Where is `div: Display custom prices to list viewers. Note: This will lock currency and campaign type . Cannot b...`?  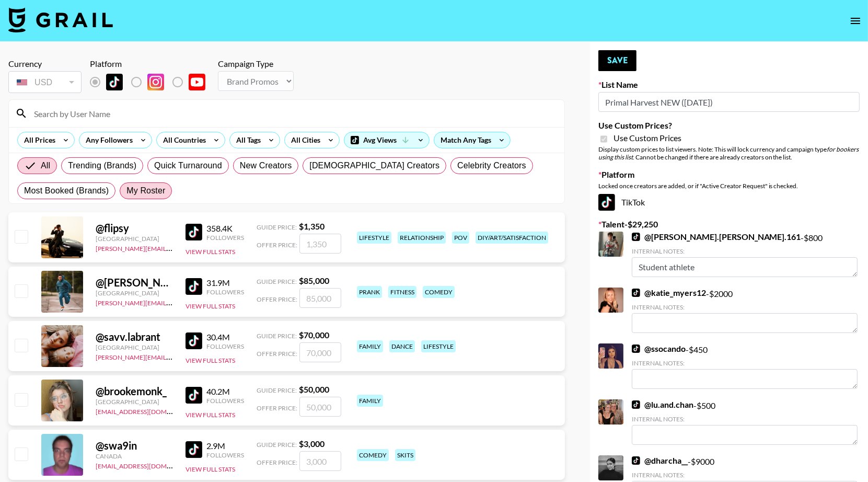 div: Display custom prices to list viewers. Note: This will lock currency and campaign type . Cannot b... is located at coordinates (729, 153).